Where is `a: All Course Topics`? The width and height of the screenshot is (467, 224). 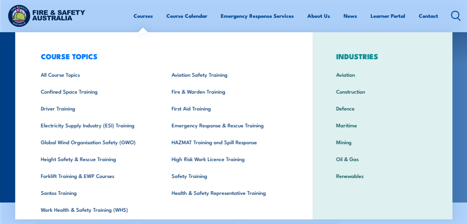 a: All Course Topics is located at coordinates (97, 74).